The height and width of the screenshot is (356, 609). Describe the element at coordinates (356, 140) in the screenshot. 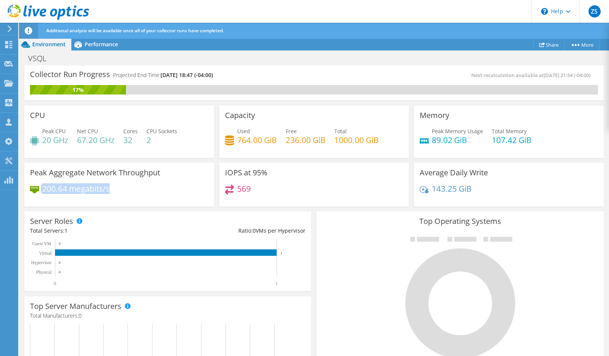

I see `h4: 1000.00 GiB` at that location.